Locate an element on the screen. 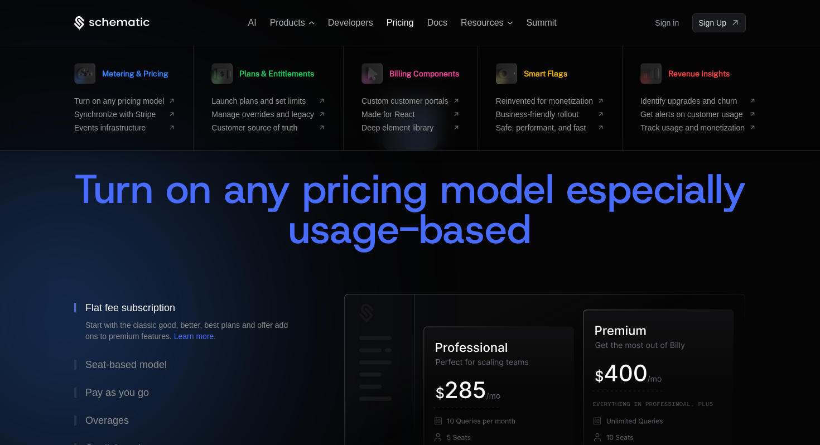 This screenshot has width=820, height=445. span: Turn on any pricing model is located at coordinates (119, 101).